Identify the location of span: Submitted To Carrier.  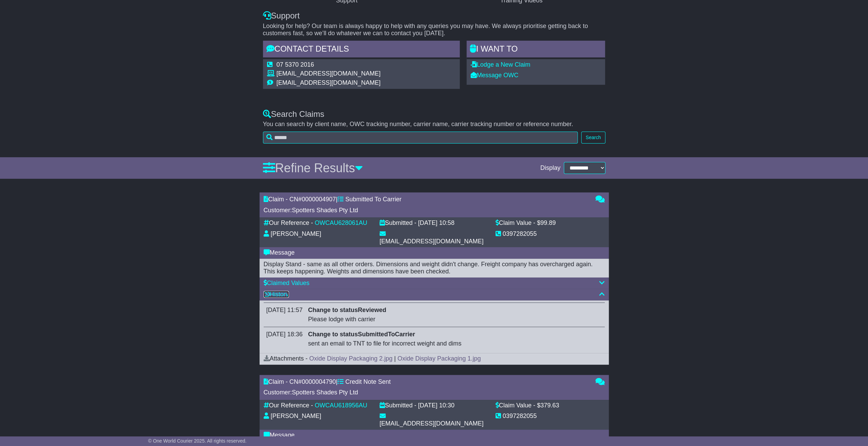
(373, 199).